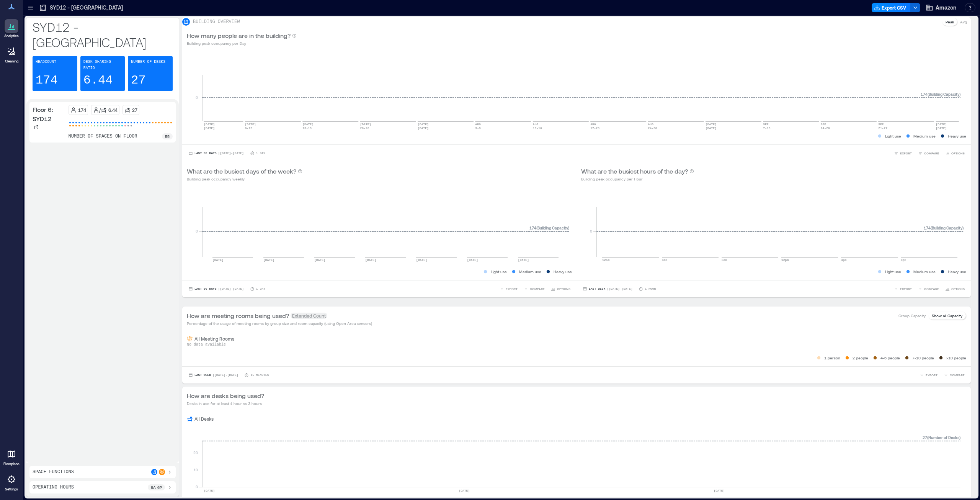 The image size is (980, 500). Describe the element at coordinates (634, 171) in the screenshot. I see `p: What are the busiest hours of the day?` at that location.